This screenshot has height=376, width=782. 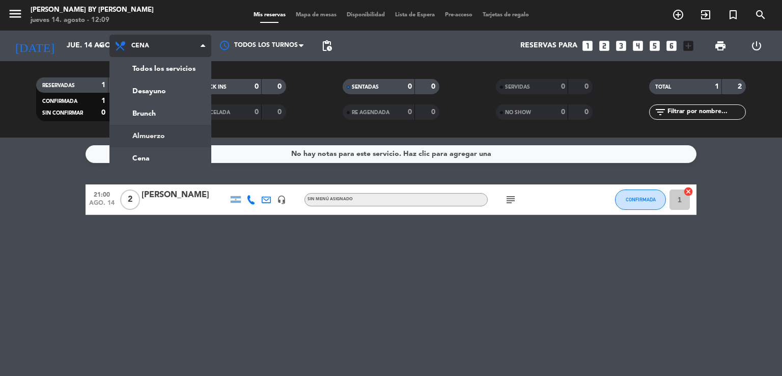 I want to click on span: ago. 14, so click(x=102, y=205).